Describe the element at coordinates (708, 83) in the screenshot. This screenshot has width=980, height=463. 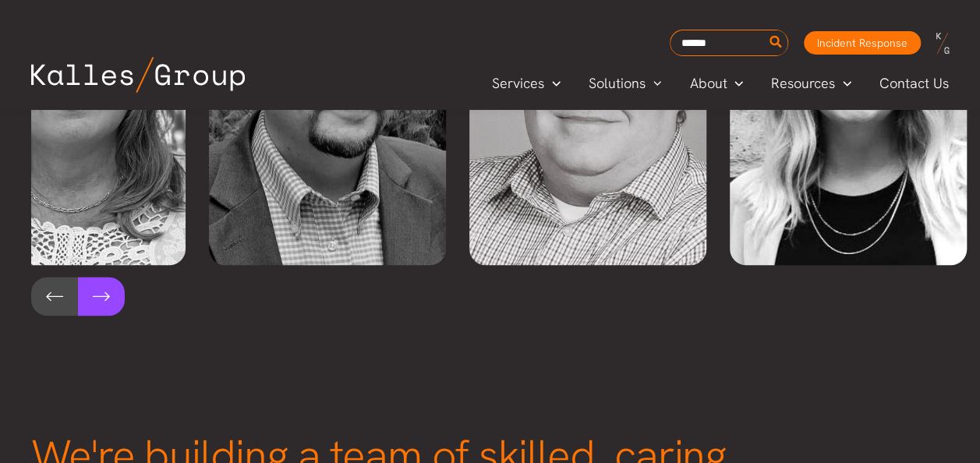
I see `span: About` at that location.